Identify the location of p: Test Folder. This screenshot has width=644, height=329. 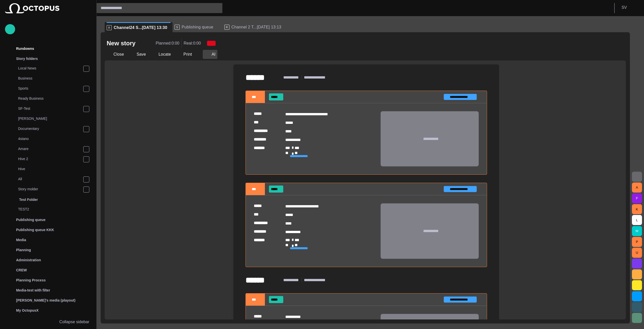
(29, 200).